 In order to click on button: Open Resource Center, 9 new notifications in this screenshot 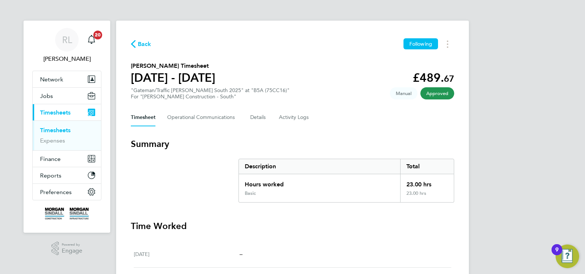, I will do `click(568, 256)`.